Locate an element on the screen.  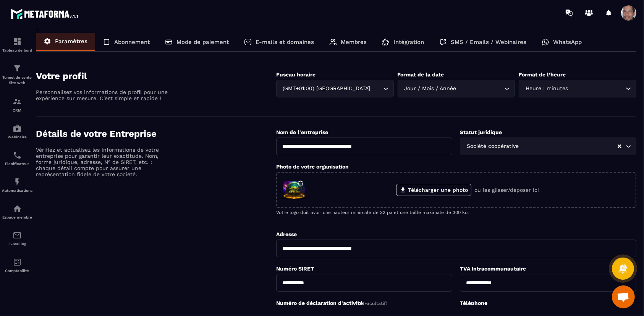
a: automationsautomationsEspace membre is located at coordinates (17, 212).